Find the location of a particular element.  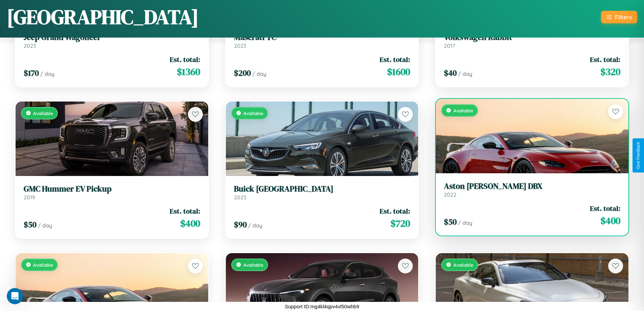

a: GMC Hummer EV Pickup2019 is located at coordinates (112, 192).